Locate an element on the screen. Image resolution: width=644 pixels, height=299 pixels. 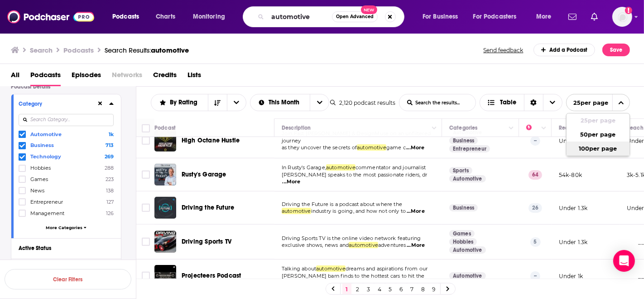
button: Clear Filters is located at coordinates (68, 280).